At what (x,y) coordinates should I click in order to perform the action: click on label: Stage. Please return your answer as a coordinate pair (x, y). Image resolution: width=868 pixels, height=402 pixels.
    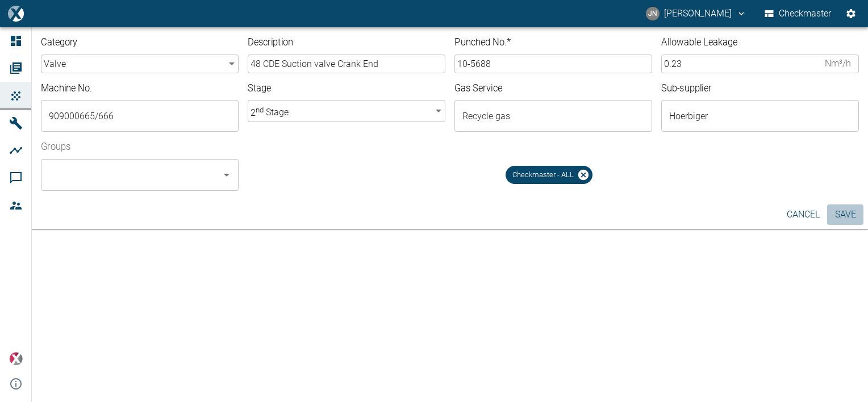
    Looking at the image, I should click on (322, 88).